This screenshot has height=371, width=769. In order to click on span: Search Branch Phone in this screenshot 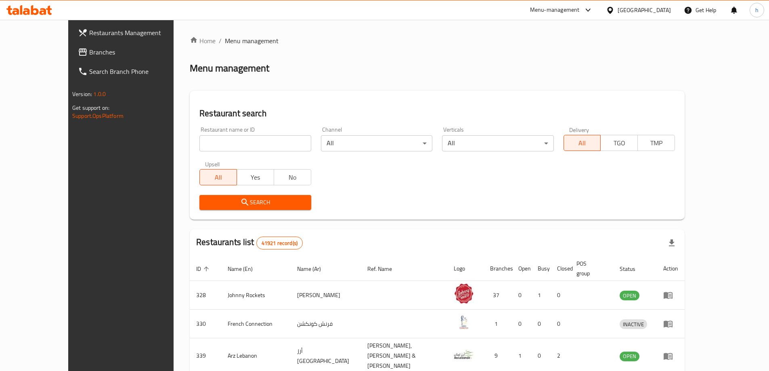, I will do `click(140, 71)`.